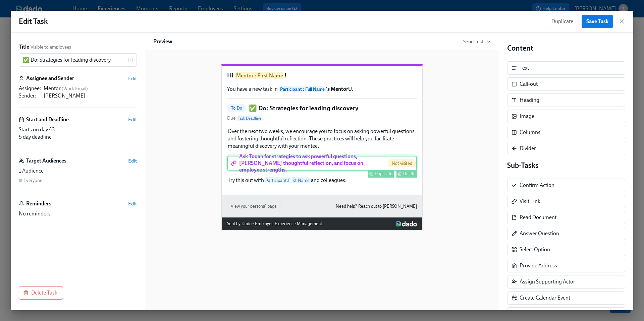  What do you see at coordinates (236, 108) in the screenshot?
I see `span: To Do` at bounding box center [236, 108].